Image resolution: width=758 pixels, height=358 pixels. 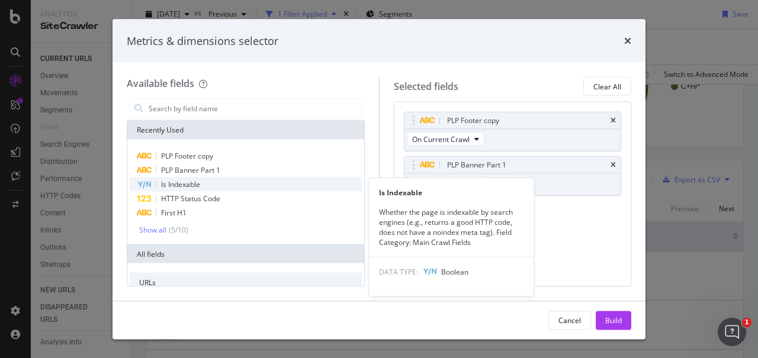 What do you see at coordinates (614, 320) in the screenshot?
I see `div: Build` at bounding box center [614, 320].